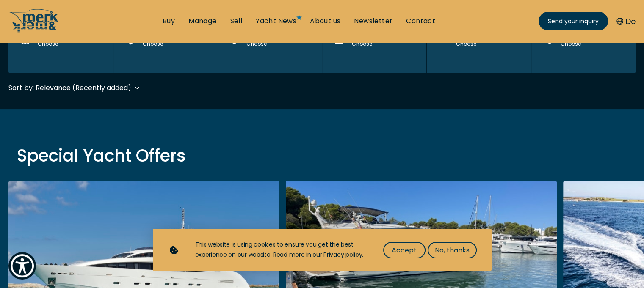 This screenshot has width=644, height=288. Describe the element at coordinates (626, 21) in the screenshot. I see `button: De` at that location.